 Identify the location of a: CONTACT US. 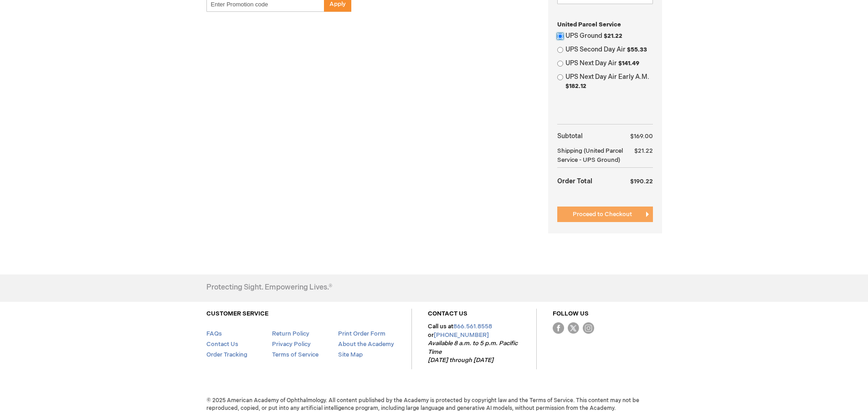
(447, 314).